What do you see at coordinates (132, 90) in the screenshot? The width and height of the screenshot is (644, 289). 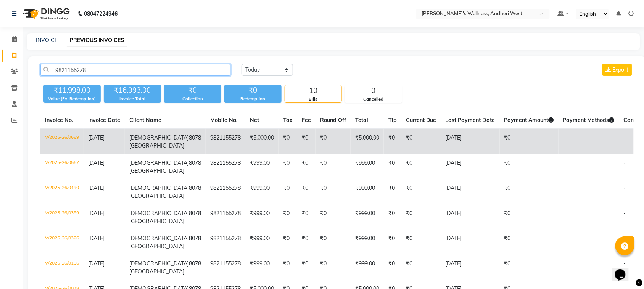 I see `div: ₹16,993.00` at bounding box center [132, 90].